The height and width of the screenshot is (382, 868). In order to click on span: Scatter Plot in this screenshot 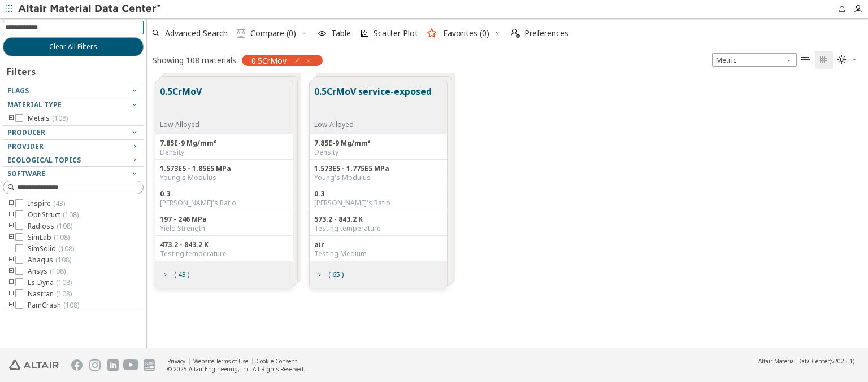, I will do `click(396, 33)`.